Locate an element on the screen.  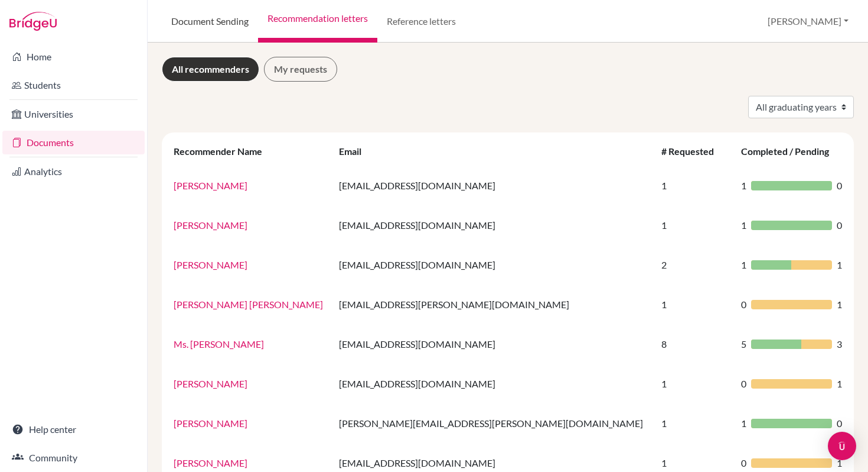
img: Bridge-U is located at coordinates (33, 21).